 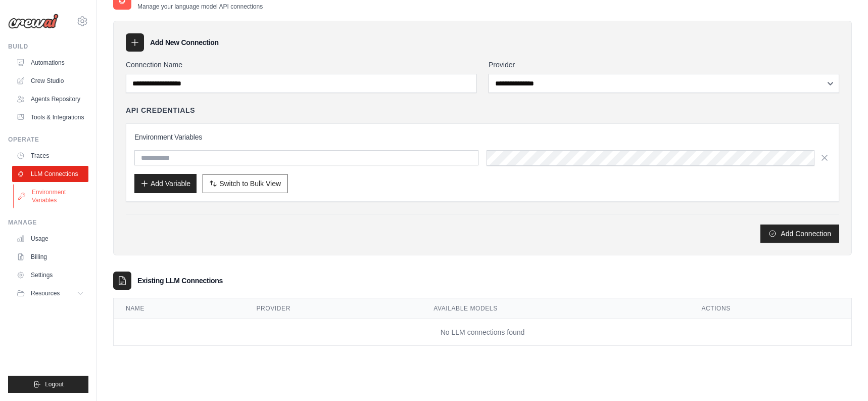 What do you see at coordinates (50, 156) in the screenshot?
I see `a: Traces` at bounding box center [50, 156].